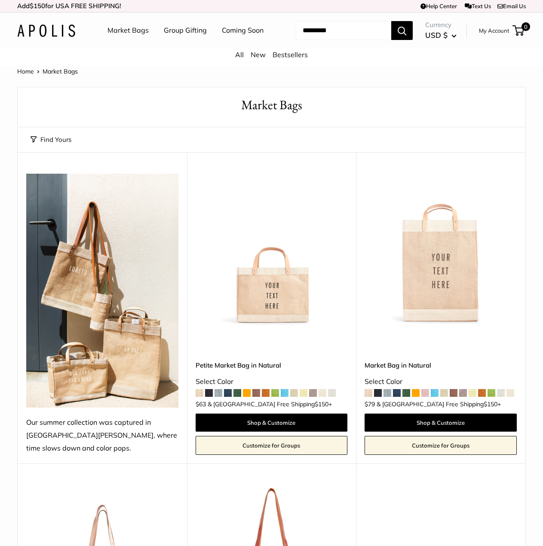 The width and height of the screenshot is (543, 546). What do you see at coordinates (439, 6) in the screenshot?
I see `a: Help Center` at bounding box center [439, 6].